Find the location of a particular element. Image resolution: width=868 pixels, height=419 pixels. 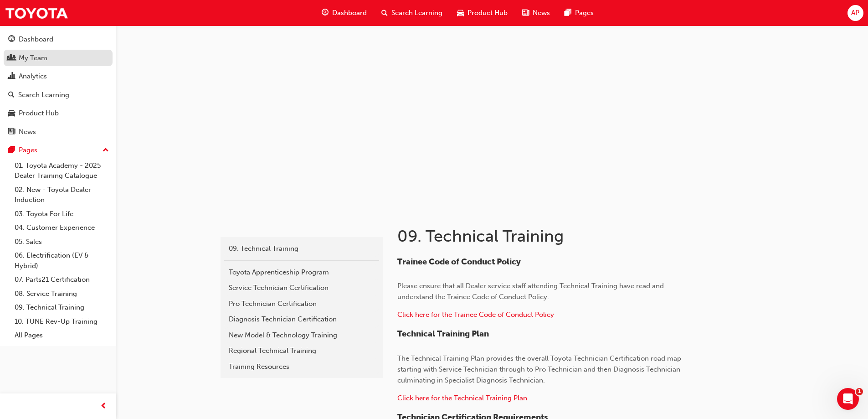

a: Dashboard is located at coordinates (58, 39).